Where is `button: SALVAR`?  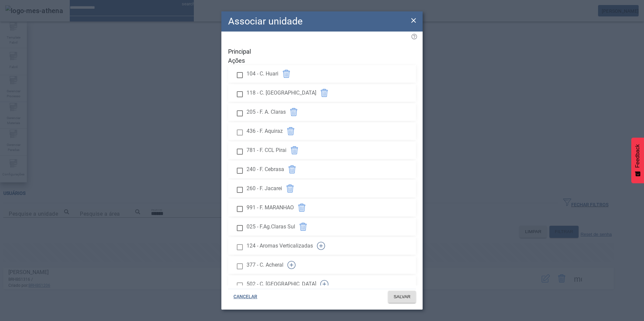 button: SALVAR is located at coordinates (402, 297).